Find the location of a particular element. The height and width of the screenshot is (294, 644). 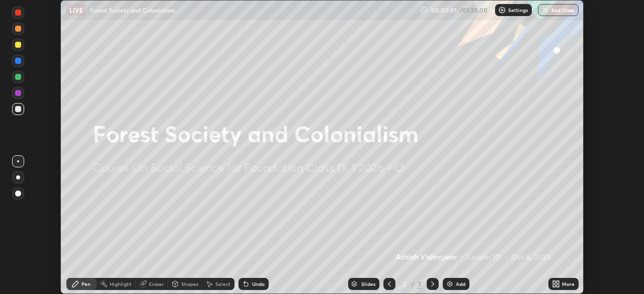

div: Eraser is located at coordinates (156, 284).